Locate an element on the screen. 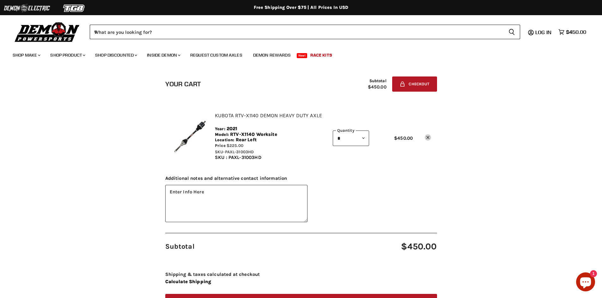 This screenshot has width=602, height=298. button: Calculate Shipping is located at coordinates (188, 282).